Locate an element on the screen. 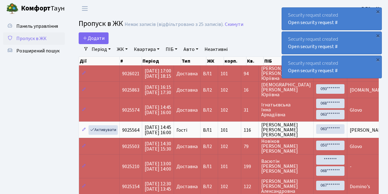 The width and height of the screenshot is (388, 194). img: logo.png is located at coordinates (12, 9).